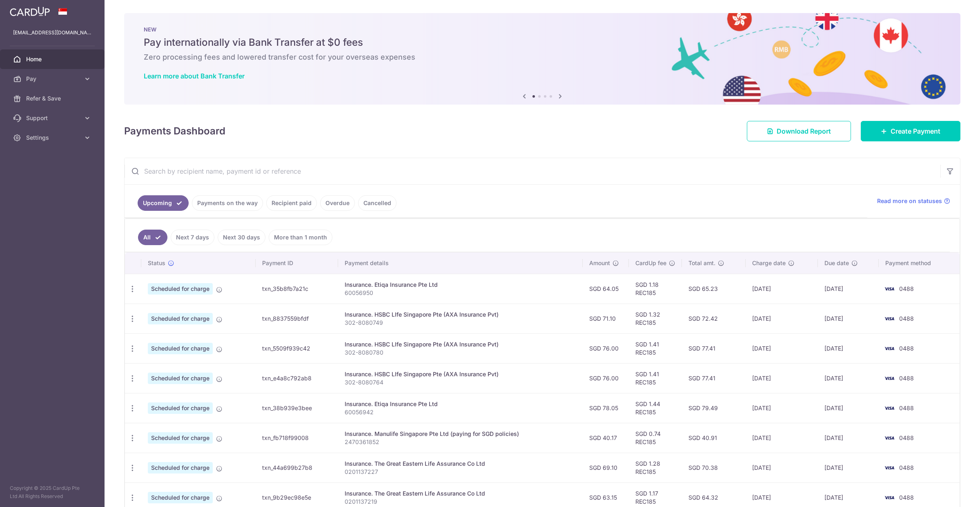 This screenshot has height=507, width=980. I want to click on a: Upcoming, so click(163, 203).